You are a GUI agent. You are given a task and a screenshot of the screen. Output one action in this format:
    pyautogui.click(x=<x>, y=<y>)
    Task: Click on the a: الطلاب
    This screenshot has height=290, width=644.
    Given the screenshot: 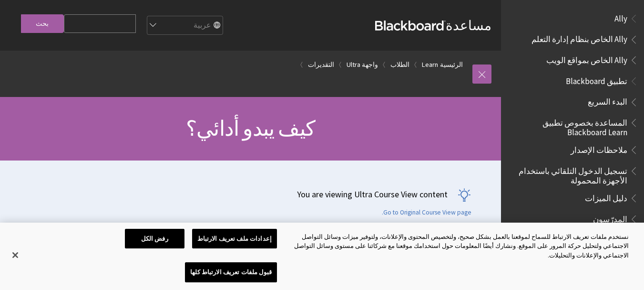 What is the action you would take?
    pyautogui.click(x=400, y=64)
    